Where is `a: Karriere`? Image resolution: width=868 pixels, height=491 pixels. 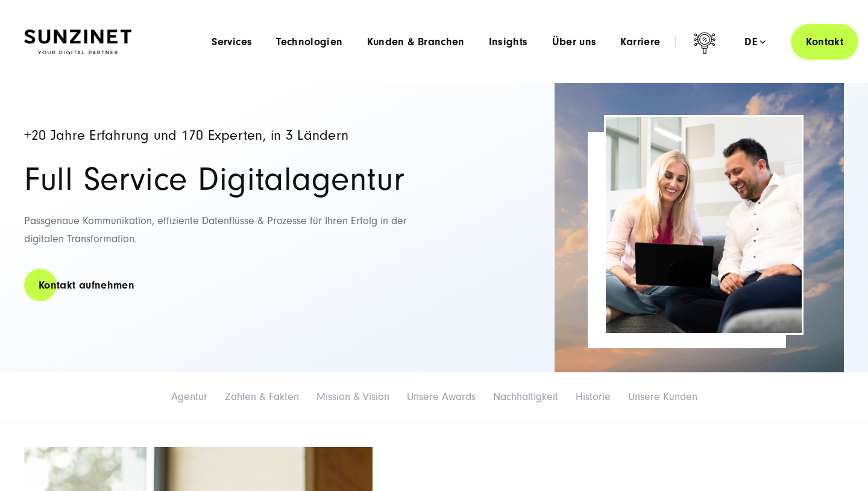
a: Karriere is located at coordinates (640, 42).